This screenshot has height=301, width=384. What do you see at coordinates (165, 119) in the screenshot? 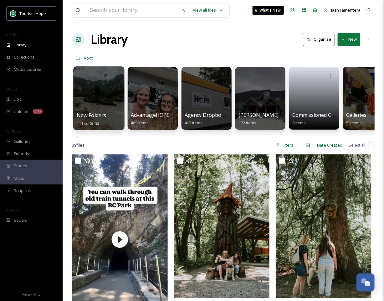
I see `a: AdvantageHOPE Image Bank489 items` at bounding box center [165, 119].